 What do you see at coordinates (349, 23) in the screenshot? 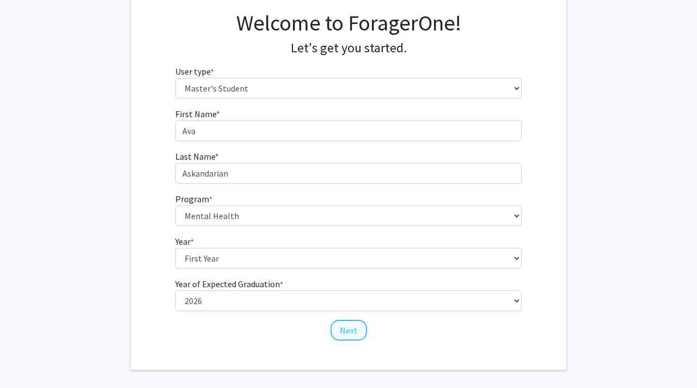
I see `h1: Welcome to ForagerOne!` at bounding box center [349, 23].